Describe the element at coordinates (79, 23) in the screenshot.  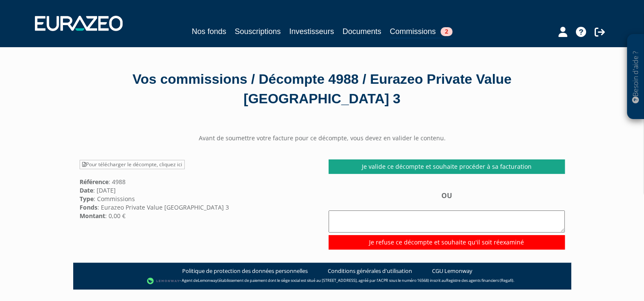
I see `img: 1732889491-logotype_eurazeo_blanc_rvb.png` at that location.